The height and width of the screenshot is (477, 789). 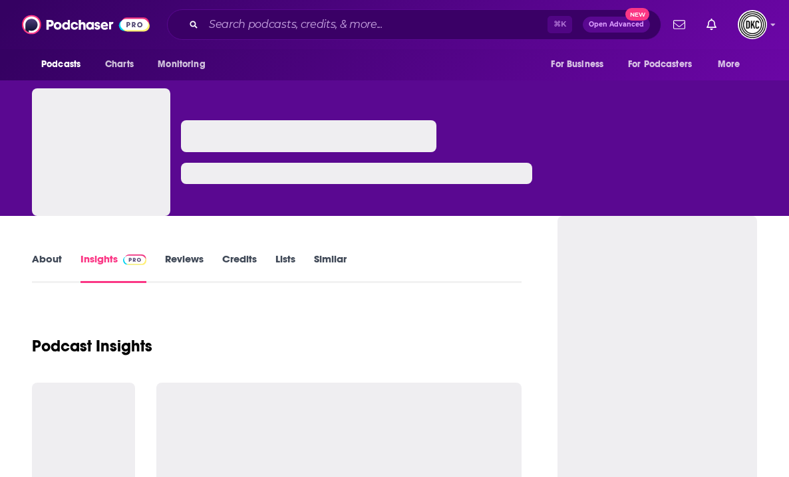 I want to click on a: Credits, so click(x=239, y=268).